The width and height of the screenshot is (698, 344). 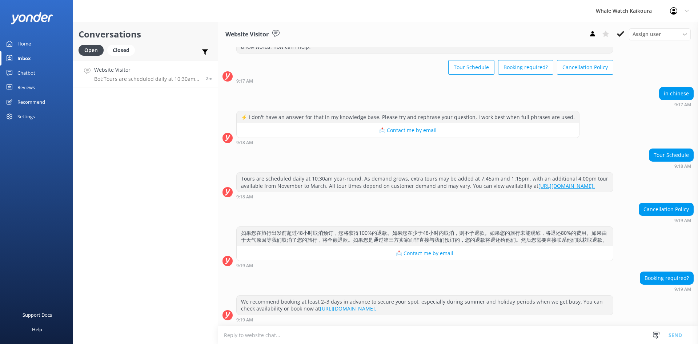 I want to click on button: Cancellation Policy, so click(x=585, y=67).